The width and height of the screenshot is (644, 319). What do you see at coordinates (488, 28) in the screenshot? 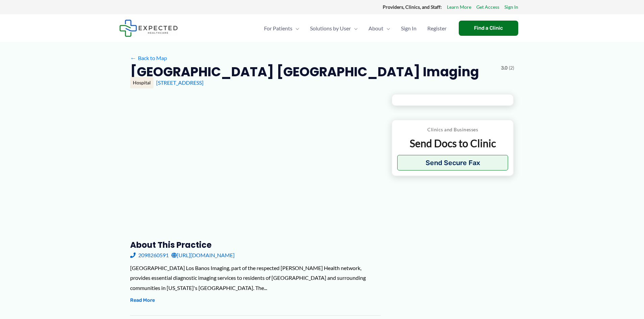
I see `a: Find a Clinic` at bounding box center [488, 28].